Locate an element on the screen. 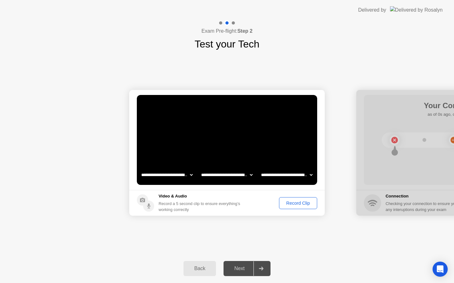 The height and width of the screenshot is (283, 454). img: Delivered by Rosalyn is located at coordinates (416, 10).